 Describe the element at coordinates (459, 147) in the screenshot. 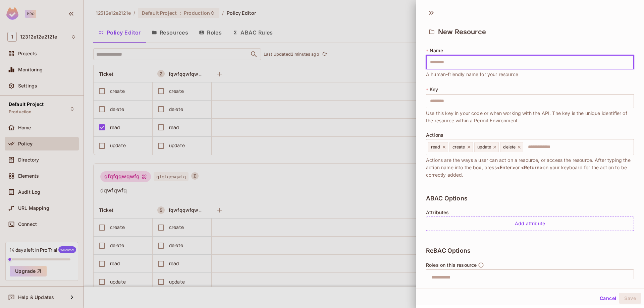

I see `span: create` at that location.